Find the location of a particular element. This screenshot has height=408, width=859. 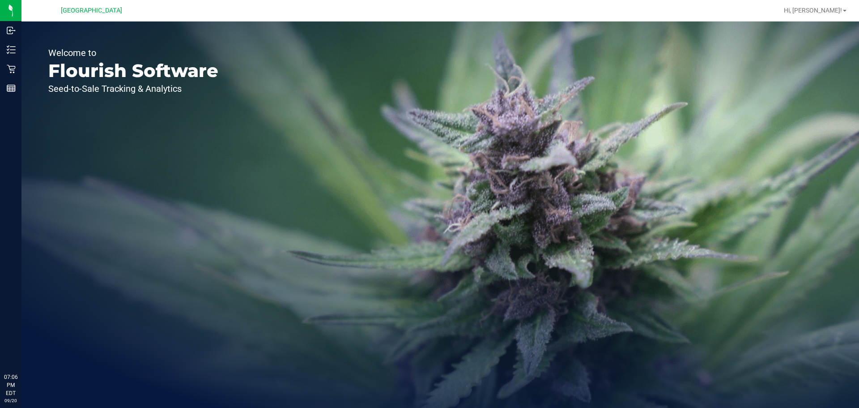

p: Flourish Software is located at coordinates (133, 71).